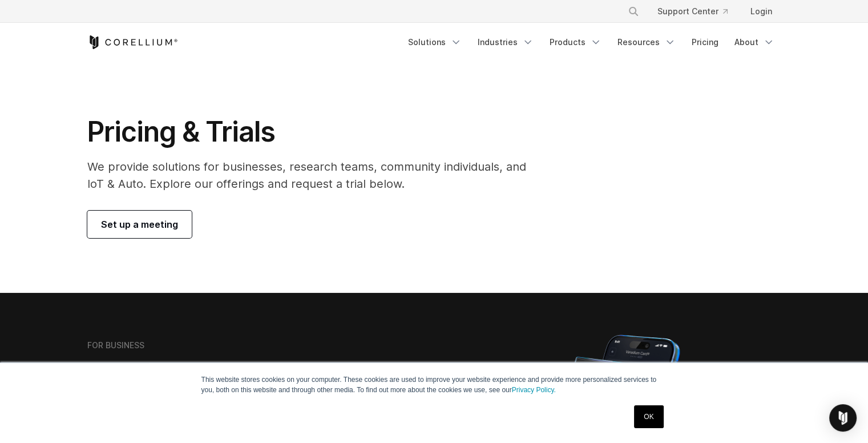 Image resolution: width=868 pixels, height=443 pixels. What do you see at coordinates (435, 42) in the screenshot?
I see `a: Solutions` at bounding box center [435, 42].